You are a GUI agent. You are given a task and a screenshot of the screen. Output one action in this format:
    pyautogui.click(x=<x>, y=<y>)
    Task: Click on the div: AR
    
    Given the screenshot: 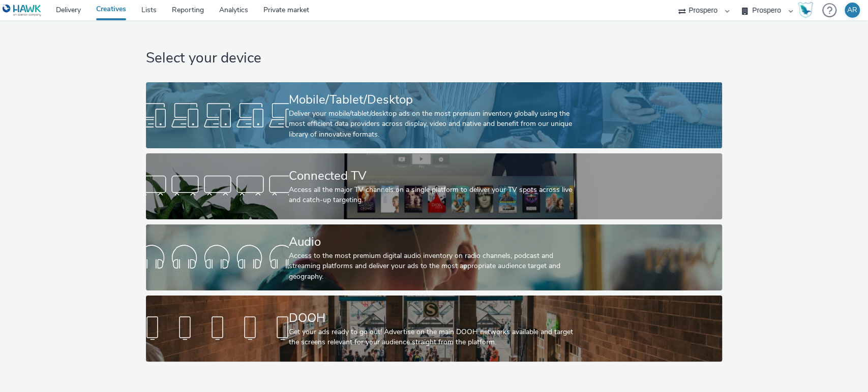 What is the action you would take?
    pyautogui.click(x=852, y=10)
    